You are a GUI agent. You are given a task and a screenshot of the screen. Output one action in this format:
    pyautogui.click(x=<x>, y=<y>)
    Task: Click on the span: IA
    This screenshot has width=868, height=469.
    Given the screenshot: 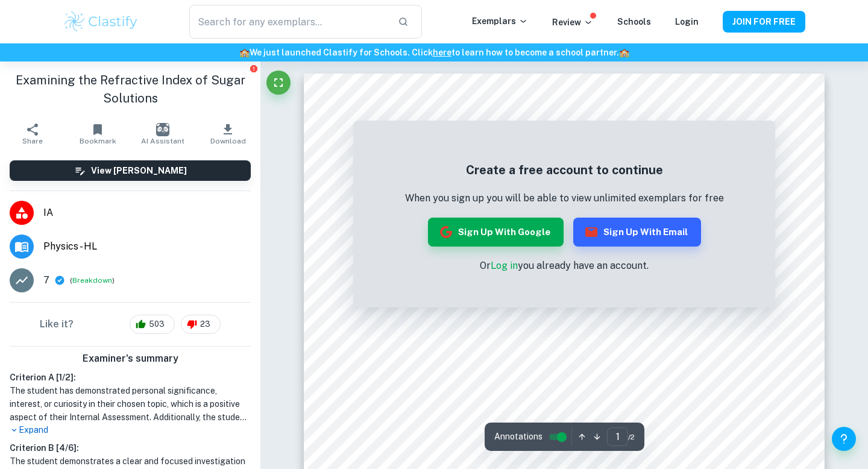 What is the action you would take?
    pyautogui.click(x=147, y=213)
    